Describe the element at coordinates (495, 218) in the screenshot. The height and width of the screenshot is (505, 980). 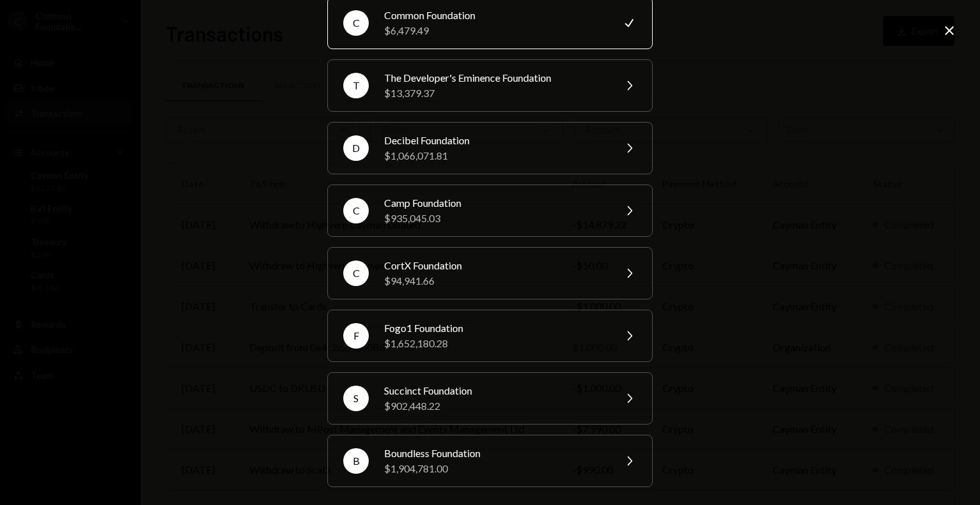
I see `div: $935,045.03` at that location.